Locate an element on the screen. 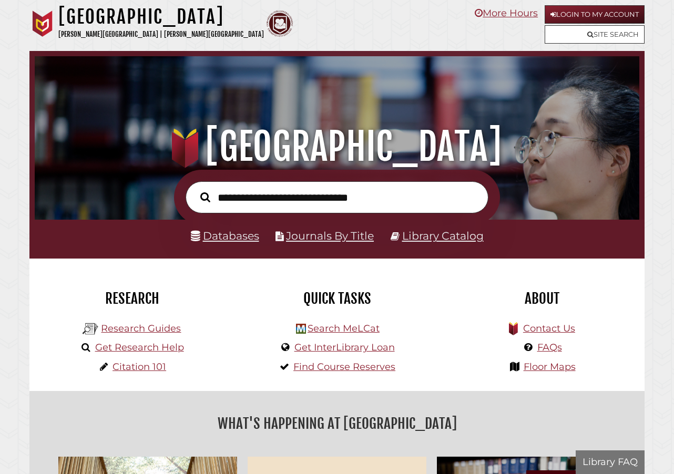  a: Get Research Help is located at coordinates (139, 348).